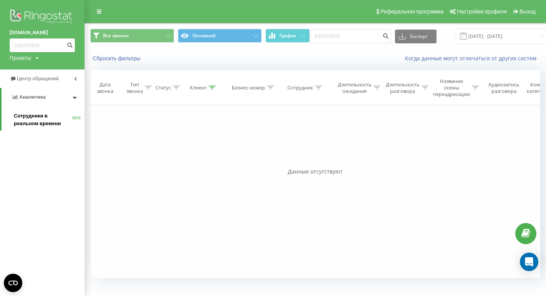 This screenshot has height=296, width=546. What do you see at coordinates (412, 12) in the screenshot?
I see `span: Реферальная программа` at bounding box center [412, 12].